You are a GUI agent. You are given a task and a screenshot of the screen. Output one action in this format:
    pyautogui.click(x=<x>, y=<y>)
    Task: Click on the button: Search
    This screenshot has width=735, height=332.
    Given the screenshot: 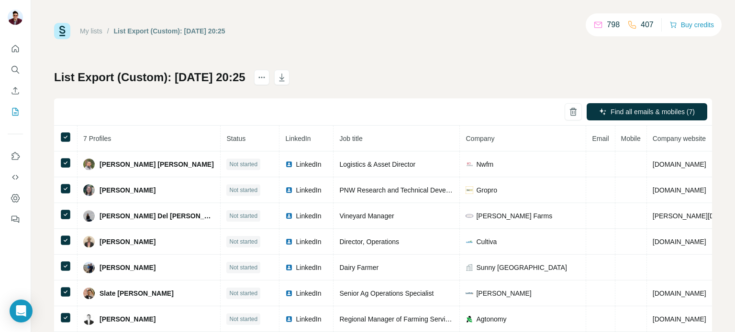 What is the action you would take?
    pyautogui.click(x=15, y=70)
    